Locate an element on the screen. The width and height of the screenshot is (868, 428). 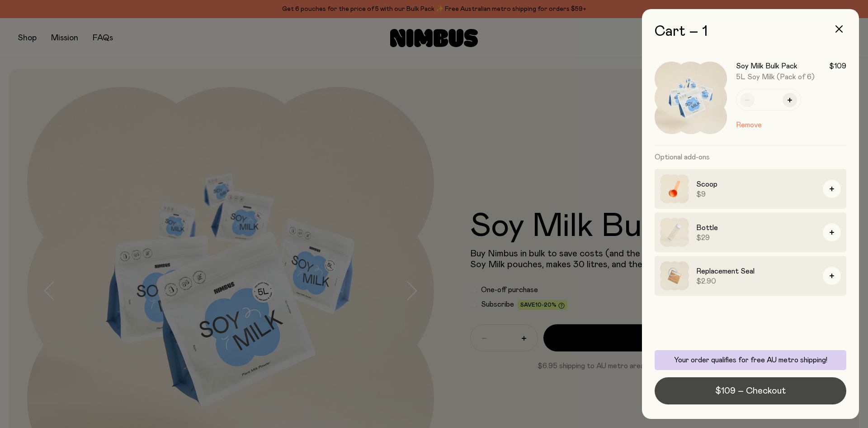
h3: Optional add-ons is located at coordinates (750, 157).